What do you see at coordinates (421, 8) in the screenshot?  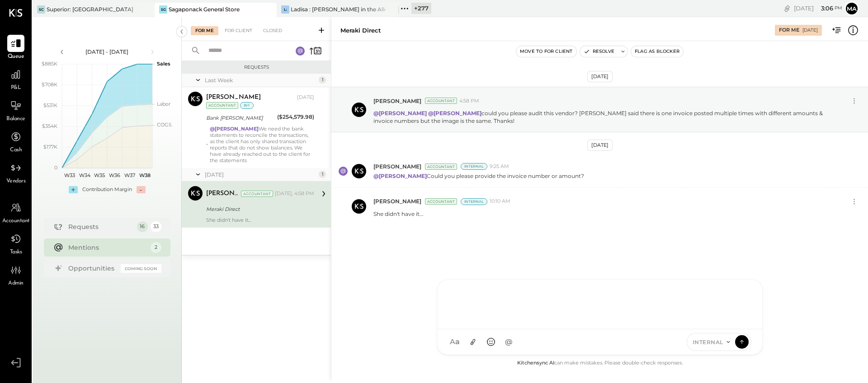 I see `div: + 277` at bounding box center [421, 8].